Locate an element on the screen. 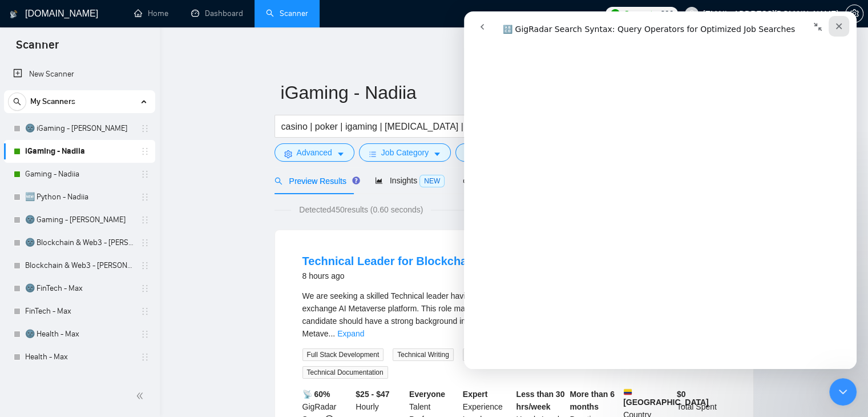 Image resolution: width=868 pixels, height=417 pixels. b: Expert is located at coordinates (475, 394).